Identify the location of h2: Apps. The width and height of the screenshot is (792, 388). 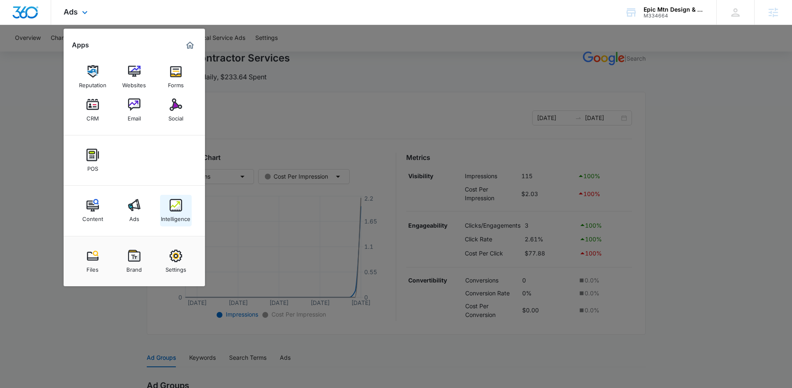
(80, 45).